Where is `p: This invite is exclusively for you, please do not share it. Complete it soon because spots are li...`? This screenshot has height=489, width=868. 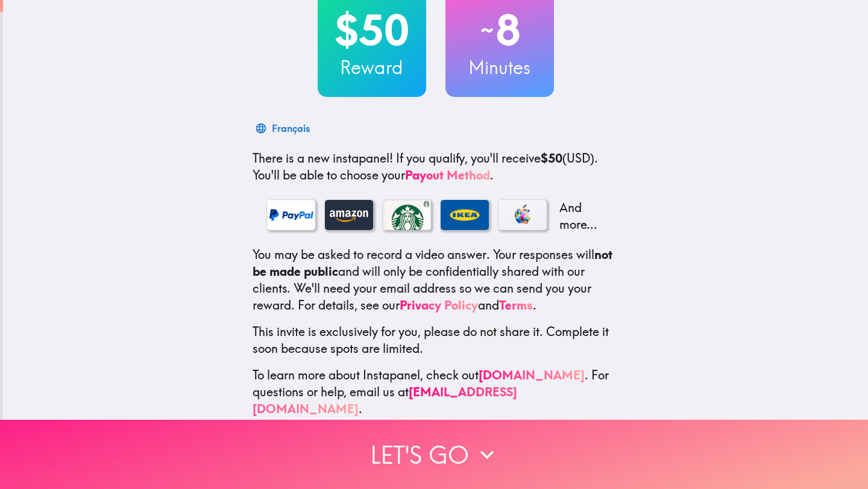 p: This invite is exclusively for you, please do not share it. Complete it soon because spots are li... is located at coordinates (436, 340).